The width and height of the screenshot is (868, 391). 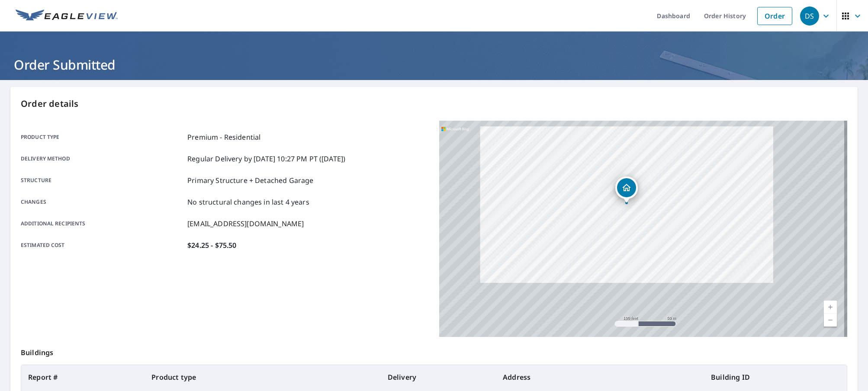 What do you see at coordinates (626, 190) in the screenshot?
I see `div: Dropped pin, building 1, Residential property, 140 Birdhouse Loop Girdwood, AK 99587` at bounding box center [626, 190].